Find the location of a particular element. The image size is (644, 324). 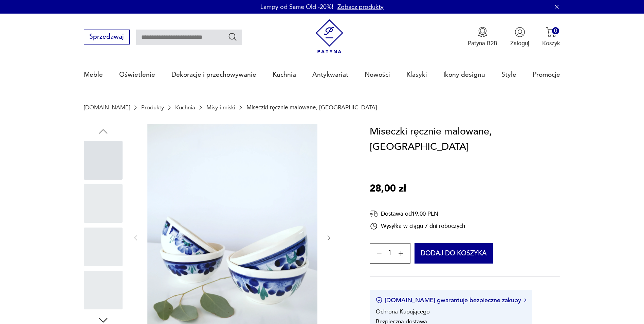

a: Style is located at coordinates (509, 74).